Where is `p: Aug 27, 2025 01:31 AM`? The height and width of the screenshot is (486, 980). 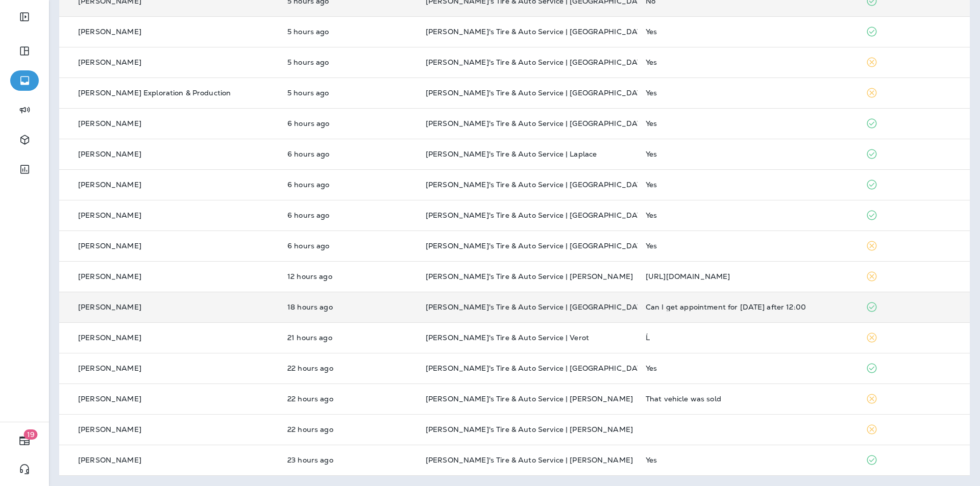
p: Aug 27, 2025 01:31 AM is located at coordinates (348, 276).